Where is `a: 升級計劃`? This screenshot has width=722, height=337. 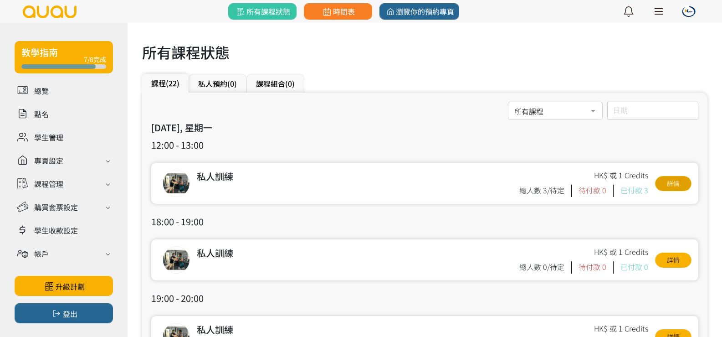
a: 升級計劃 is located at coordinates (64, 286).